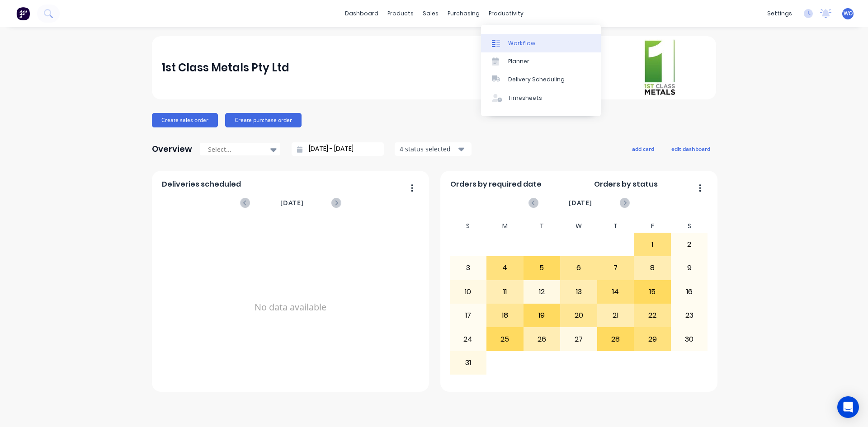 This screenshot has width=868, height=427. Describe the element at coordinates (522, 44) in the screenshot. I see `div: Workflow` at that location.